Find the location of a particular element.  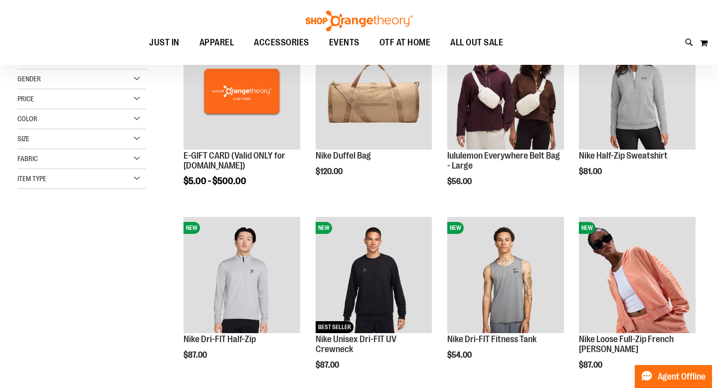

a: Nike Unisex Dri-FIT UV Crewneck is located at coordinates (356, 344).